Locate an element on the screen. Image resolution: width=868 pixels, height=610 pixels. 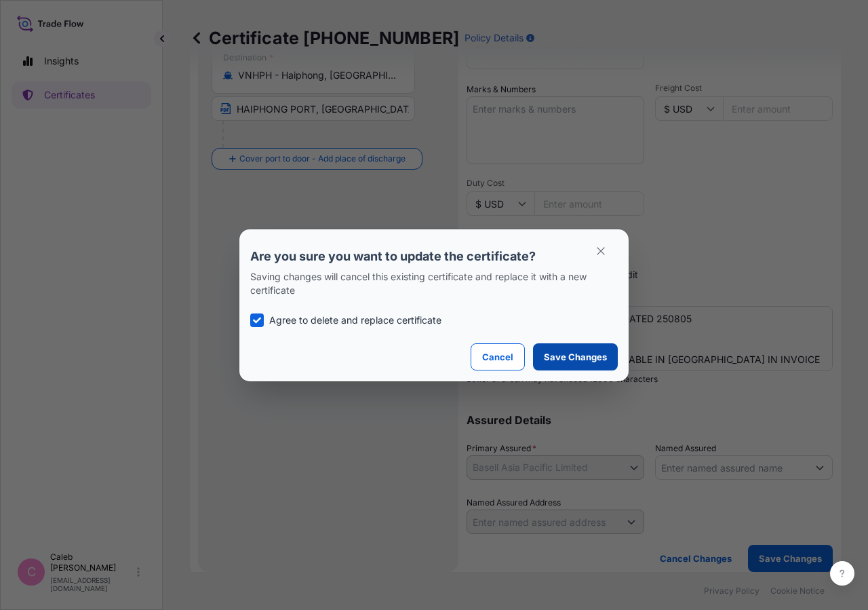
p: Saving changes will cancel this existing certificate and replace it with a new certificate is located at coordinates (434, 283).